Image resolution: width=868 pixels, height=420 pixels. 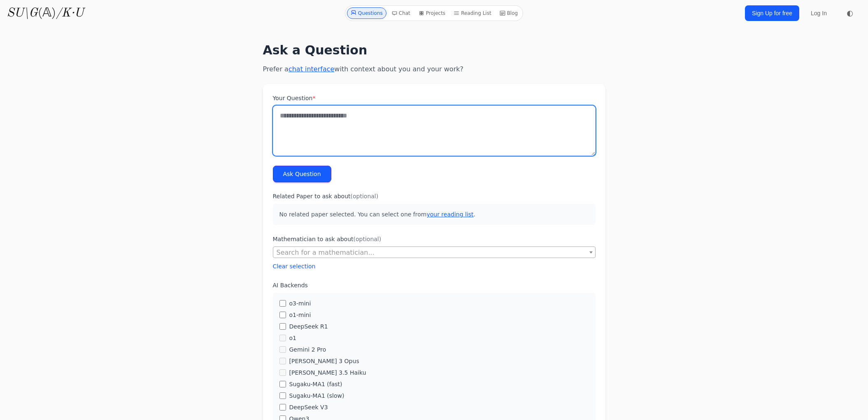 I want to click on a: SU\G(𝔸)/K·U, so click(x=45, y=13).